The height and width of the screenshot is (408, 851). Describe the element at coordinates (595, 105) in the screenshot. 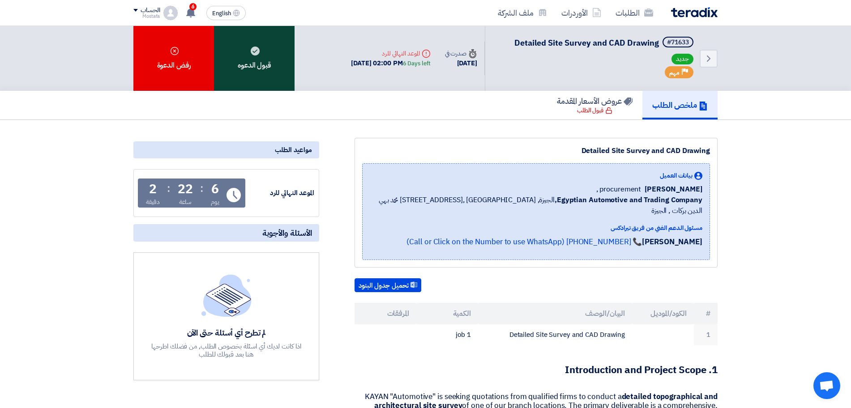

I see `a: عروض الأسعار المقدمة قبول الطلب` at that location.